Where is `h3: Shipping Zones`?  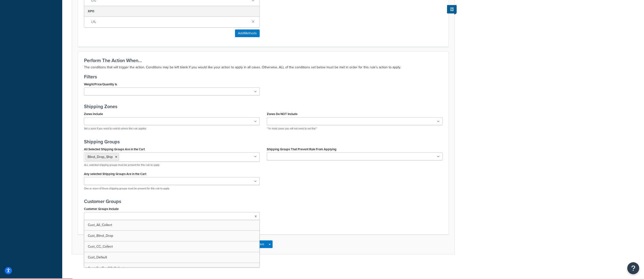
h3: Shipping Zones is located at coordinates (263, 107).